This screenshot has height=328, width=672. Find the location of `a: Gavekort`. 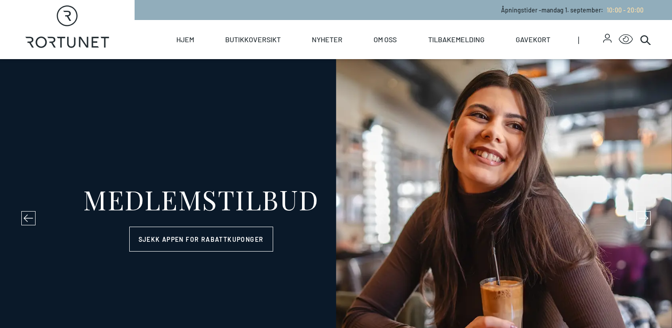

a: Gavekort is located at coordinates (533, 40).